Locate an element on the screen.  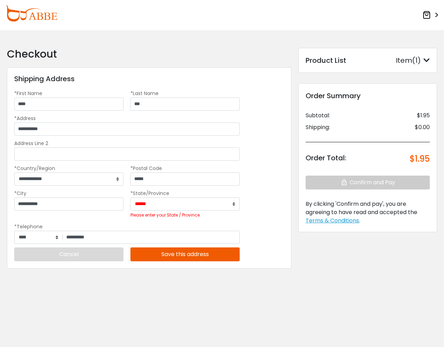
label: *State/Province is located at coordinates (150, 193).